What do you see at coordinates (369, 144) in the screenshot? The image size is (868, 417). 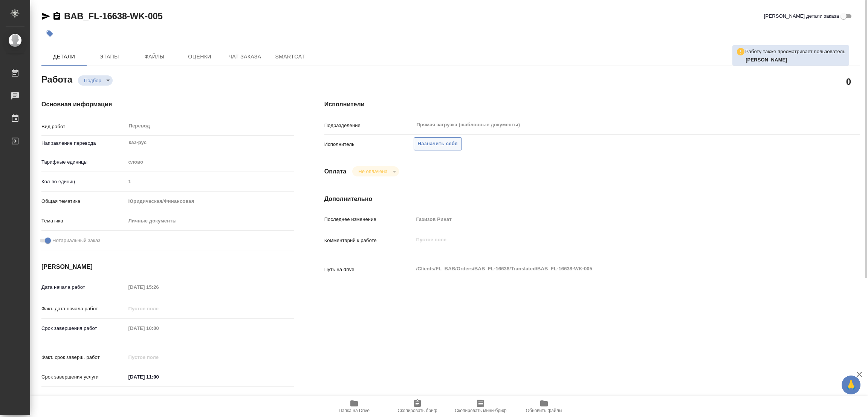 I see `p: Исполнитель` at bounding box center [369, 144].